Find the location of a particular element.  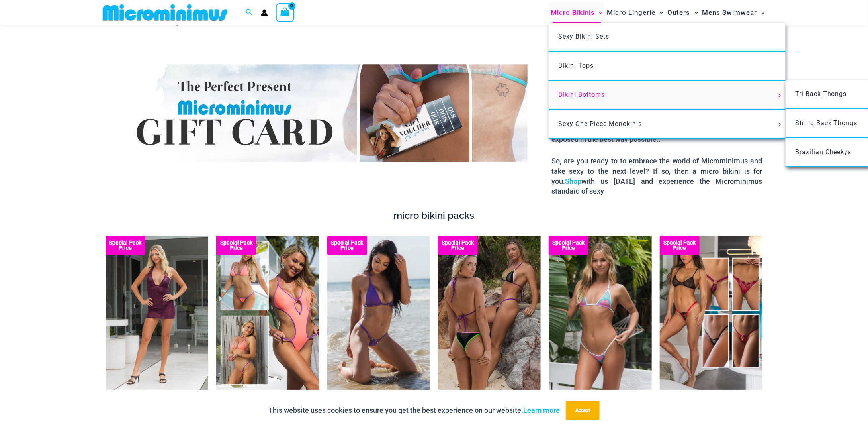

a: Escape Mode Candy 3151 Top 4151 Bottom 02 Escape Mode Candy 3151 Top 4151 Bottom 04Escape Mode Ca... is located at coordinates (600, 313).